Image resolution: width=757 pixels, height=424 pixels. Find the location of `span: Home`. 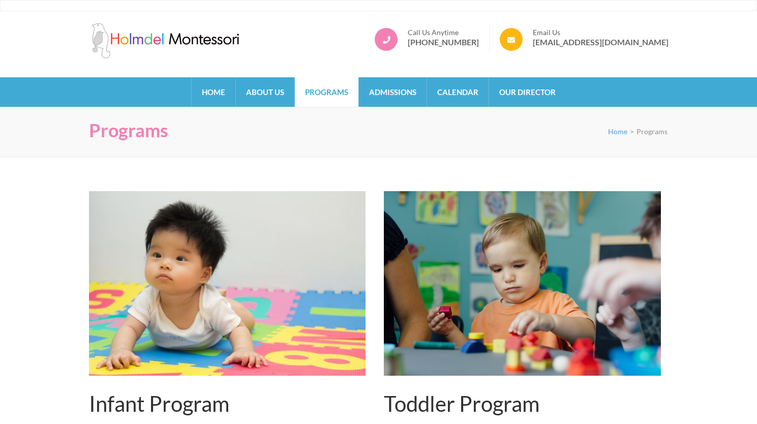

span: Home is located at coordinates (618, 131).